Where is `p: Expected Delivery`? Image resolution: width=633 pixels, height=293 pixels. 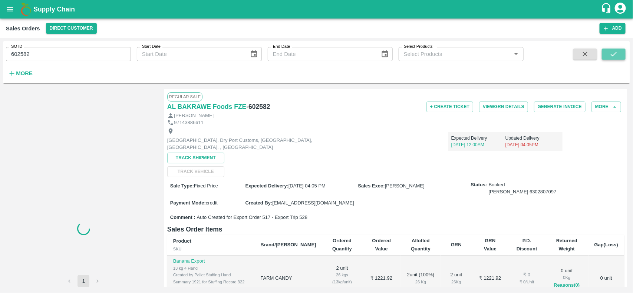
p: Expected Delivery is located at coordinates (479, 138).